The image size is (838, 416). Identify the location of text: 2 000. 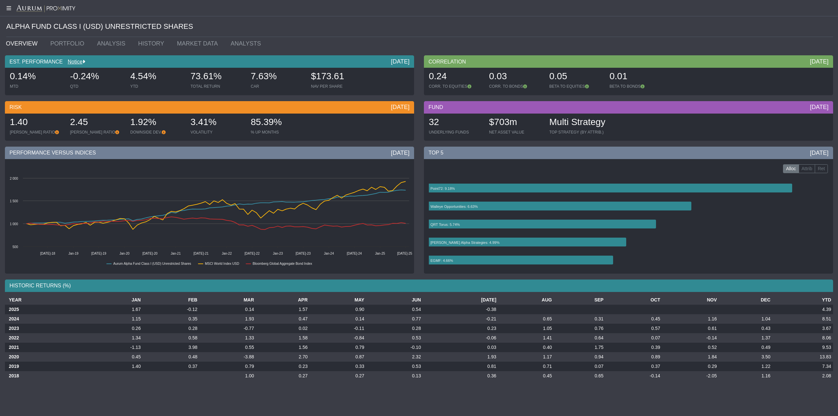
(14, 178).